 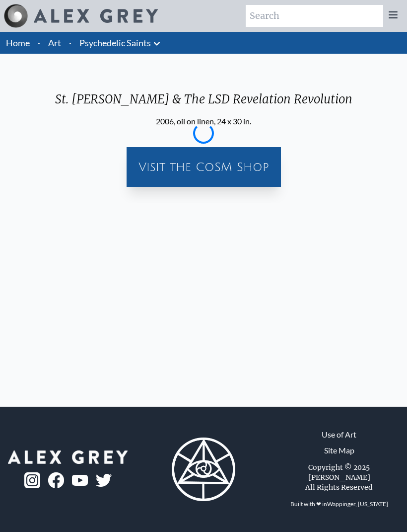 I want to click on a: Use of Art, so click(x=339, y=434).